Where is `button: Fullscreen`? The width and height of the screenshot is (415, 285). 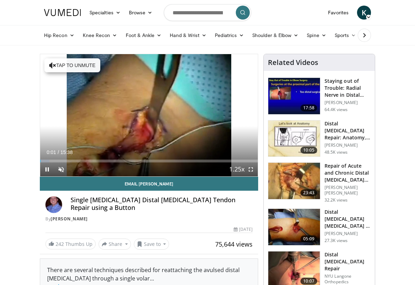
button: Fullscreen is located at coordinates (251, 169).